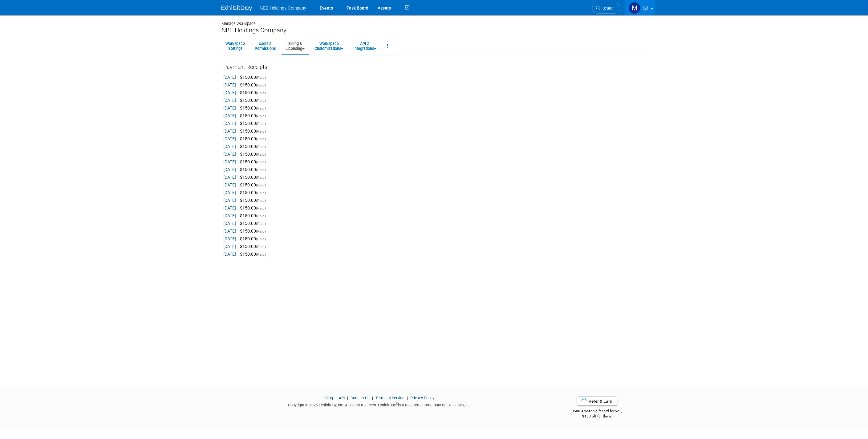 This screenshot has height=439, width=868. I want to click on a: Privacy Policy, so click(422, 398).